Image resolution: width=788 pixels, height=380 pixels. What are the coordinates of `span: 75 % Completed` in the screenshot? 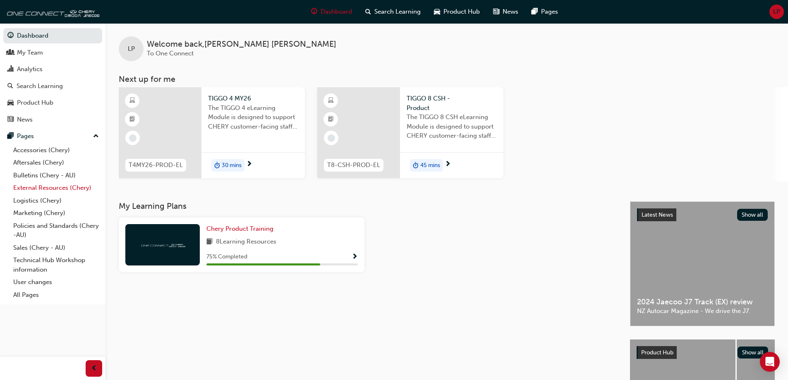 It's located at (227, 257).